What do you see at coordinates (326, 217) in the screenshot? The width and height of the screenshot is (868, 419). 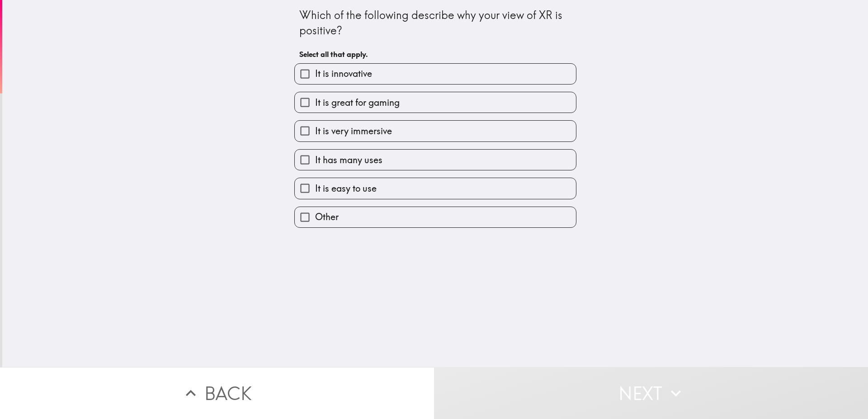 I see `span: Other` at bounding box center [326, 217].